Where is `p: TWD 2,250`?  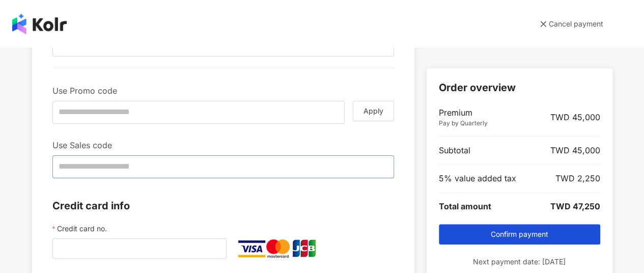 p: TWD 2,250 is located at coordinates (578, 179).